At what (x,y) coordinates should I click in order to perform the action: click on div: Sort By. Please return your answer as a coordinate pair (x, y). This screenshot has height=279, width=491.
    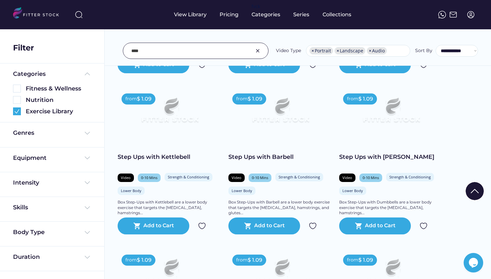
    Looking at the image, I should click on (423, 51).